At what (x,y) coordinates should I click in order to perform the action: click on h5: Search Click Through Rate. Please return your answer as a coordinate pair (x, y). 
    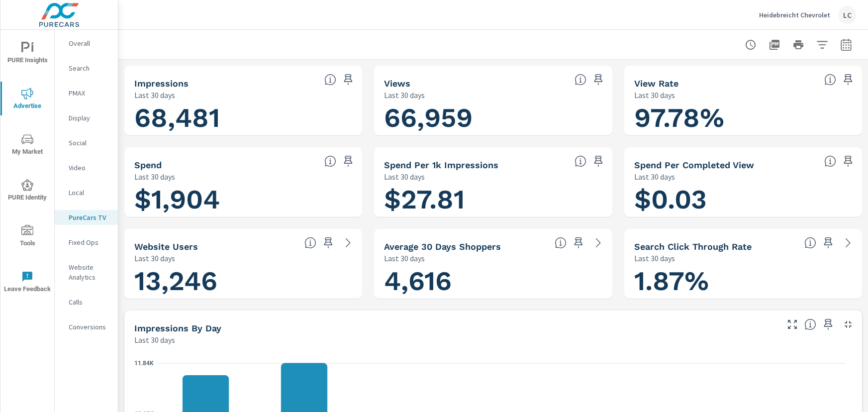
    Looking at the image, I should click on (693, 246).